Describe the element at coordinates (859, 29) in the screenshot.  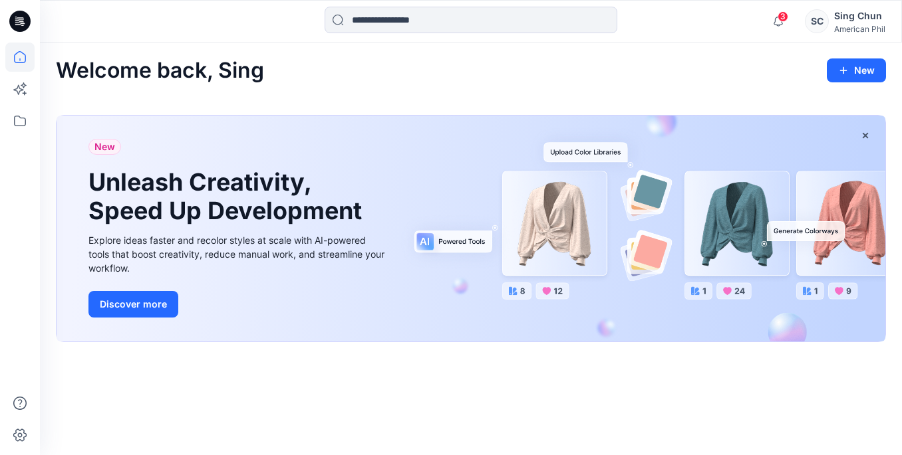
I see `div: American Phil` at that location.